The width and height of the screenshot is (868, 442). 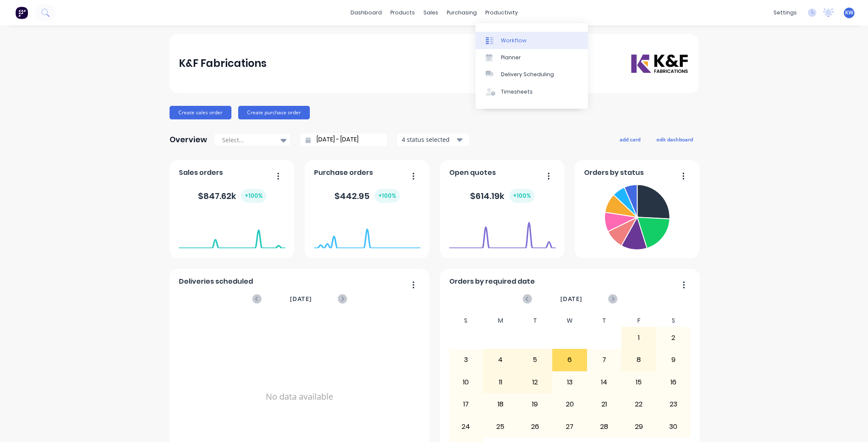 What do you see at coordinates (673, 338) in the screenshot?
I see `div: 2` at bounding box center [673, 338].